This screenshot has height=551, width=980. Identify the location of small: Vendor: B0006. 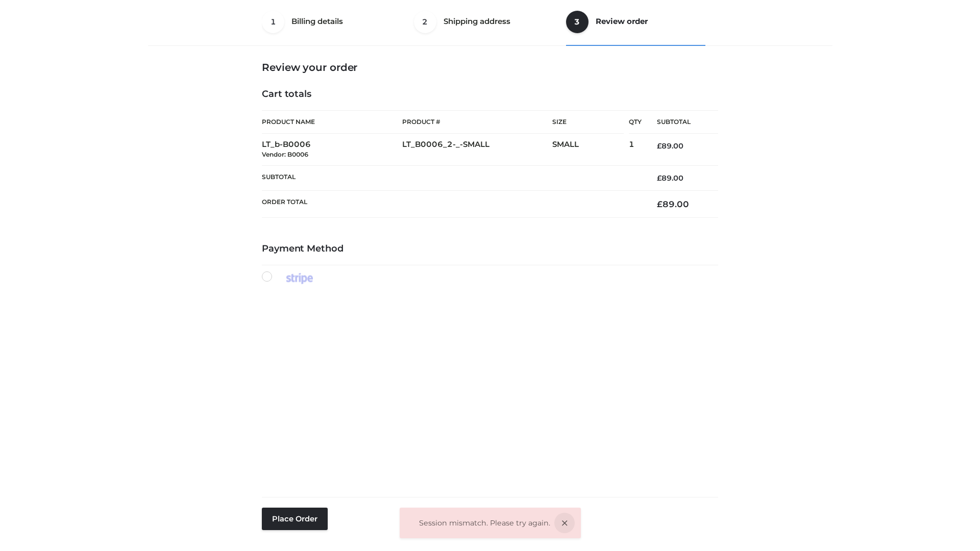
(285, 154).